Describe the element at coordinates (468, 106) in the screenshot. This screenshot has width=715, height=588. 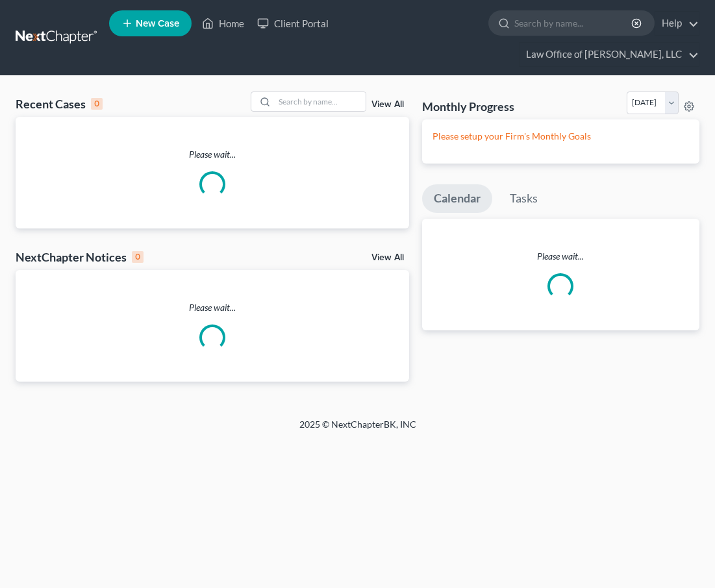
I see `h3: Monthly Progress` at that location.